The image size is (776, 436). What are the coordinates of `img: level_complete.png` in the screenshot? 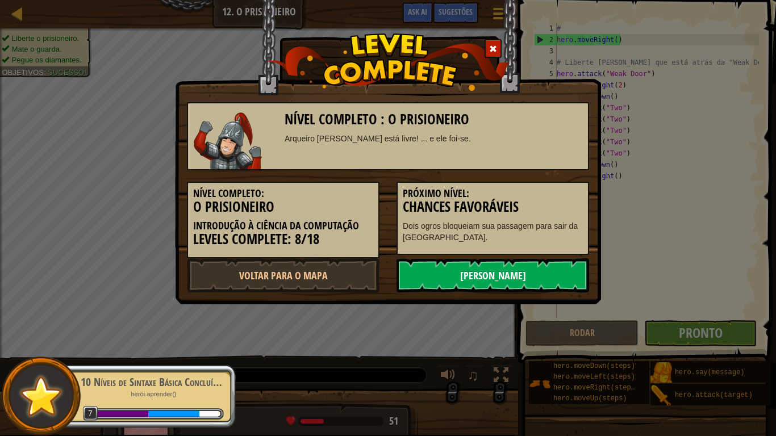 It's located at (388, 62).